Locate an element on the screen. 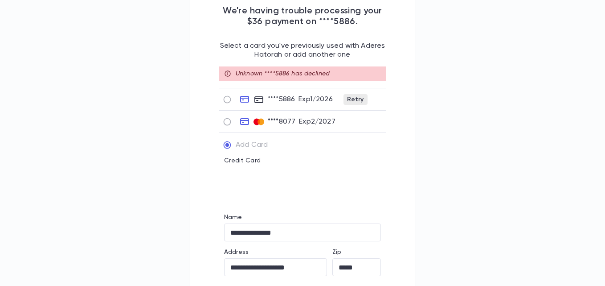 This screenshot has height=286, width=605. p: Exp 2 / 2027 is located at coordinates (317, 122).